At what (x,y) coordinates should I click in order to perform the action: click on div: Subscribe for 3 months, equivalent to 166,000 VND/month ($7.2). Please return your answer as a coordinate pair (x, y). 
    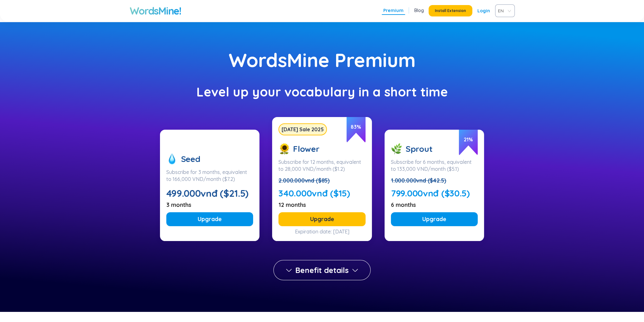
    Looking at the image, I should click on (210, 175).